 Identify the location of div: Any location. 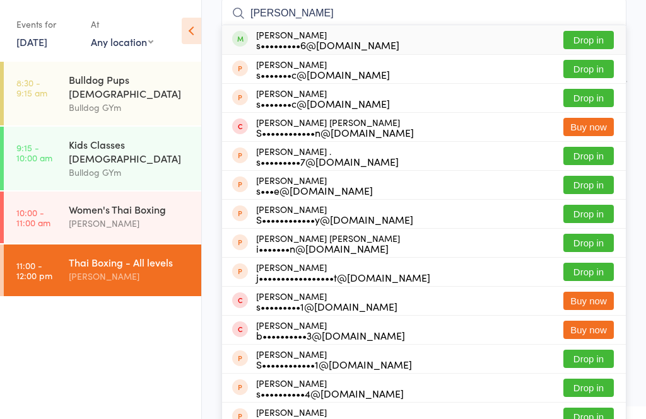
(122, 42).